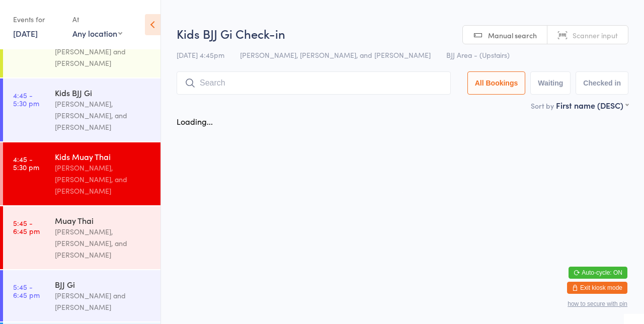  I want to click on button: Checked in, so click(602, 83).